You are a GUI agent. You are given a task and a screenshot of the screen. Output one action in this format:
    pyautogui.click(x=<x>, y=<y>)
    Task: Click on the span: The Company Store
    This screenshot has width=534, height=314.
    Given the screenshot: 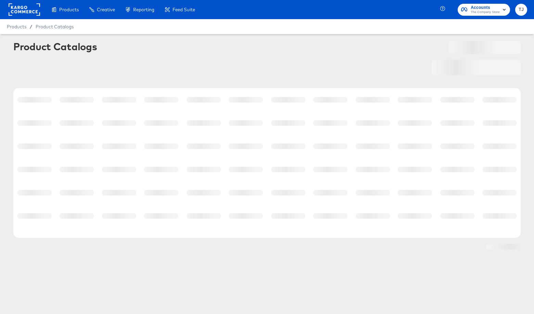 What is the action you would take?
    pyautogui.click(x=485, y=12)
    